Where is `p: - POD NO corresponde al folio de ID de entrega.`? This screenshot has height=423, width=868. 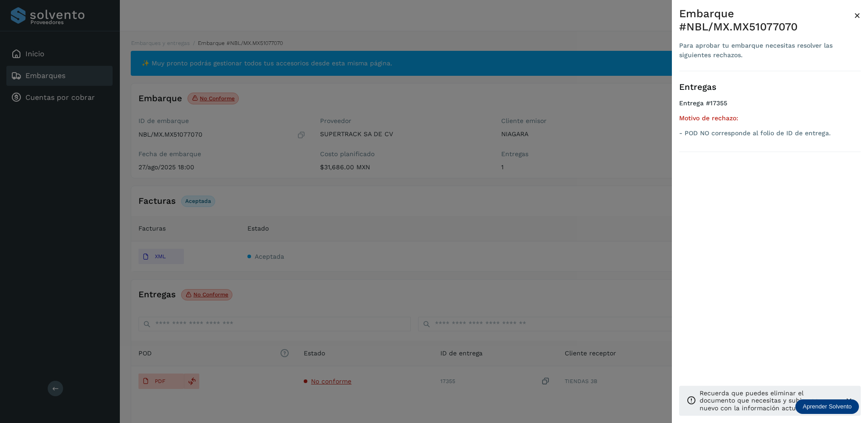 p: - POD NO corresponde al folio de ID de entrega. is located at coordinates (770, 133).